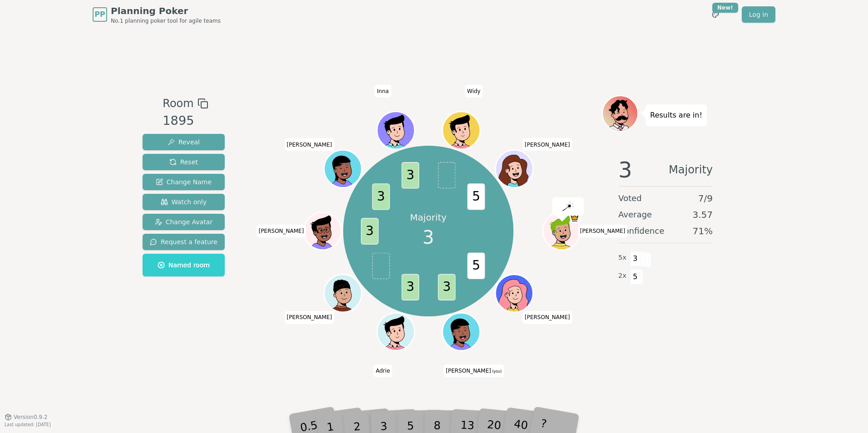 This screenshot has width=868, height=433. I want to click on button: Version0.9.2, so click(26, 417).